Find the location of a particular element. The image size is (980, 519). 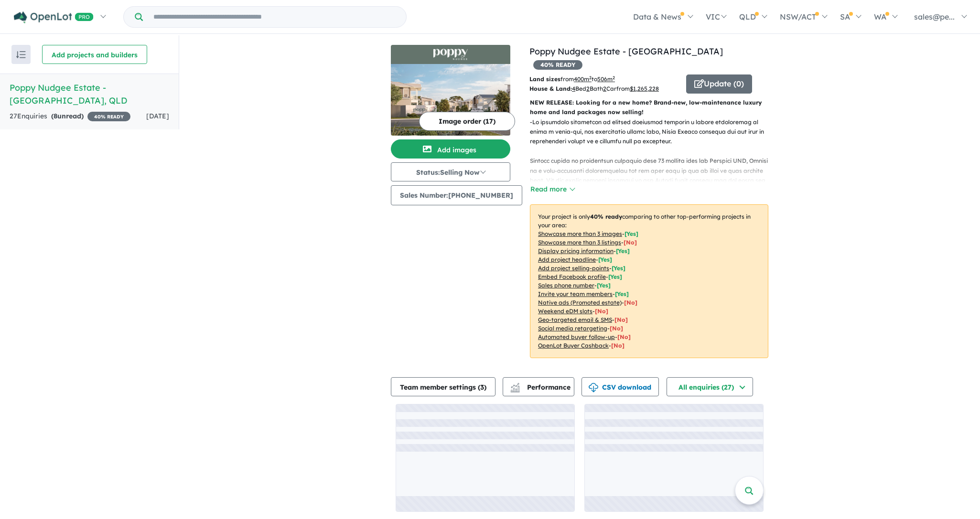

button: All enquiries (27) is located at coordinates (710, 387).